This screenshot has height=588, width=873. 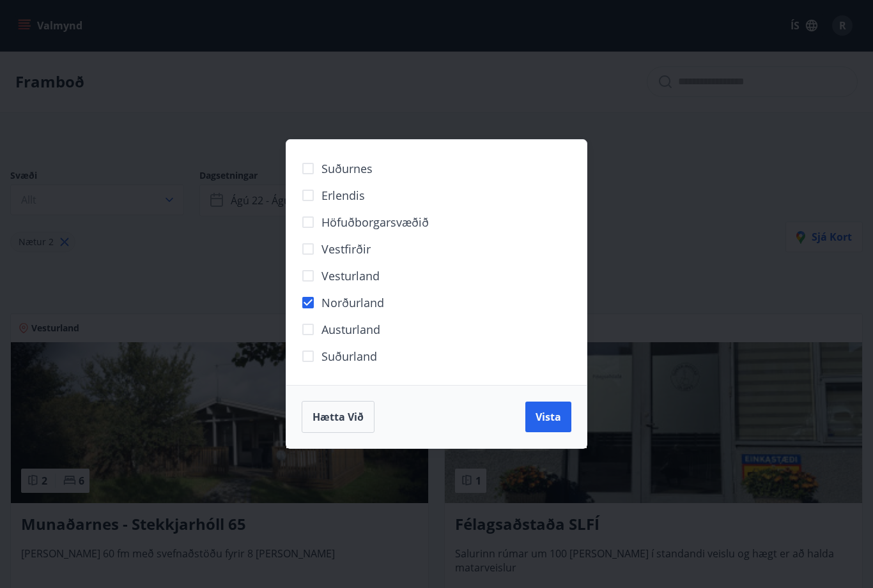 What do you see at coordinates (350, 276) in the screenshot?
I see `span: Vesturland` at bounding box center [350, 276].